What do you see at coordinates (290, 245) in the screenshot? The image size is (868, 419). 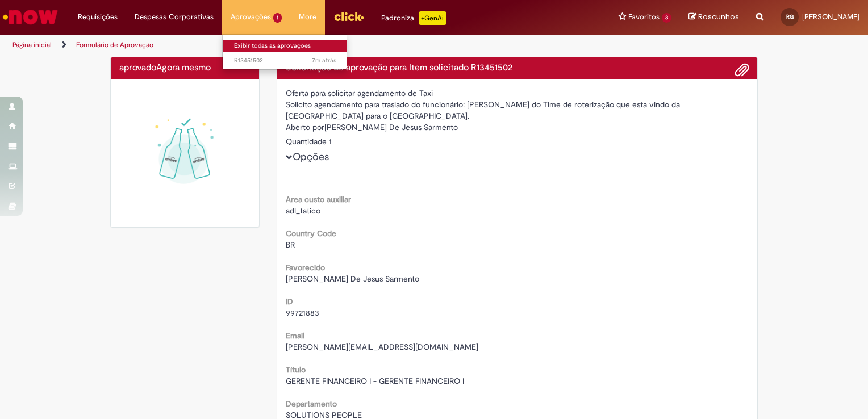 I see `span: BR` at bounding box center [290, 245].